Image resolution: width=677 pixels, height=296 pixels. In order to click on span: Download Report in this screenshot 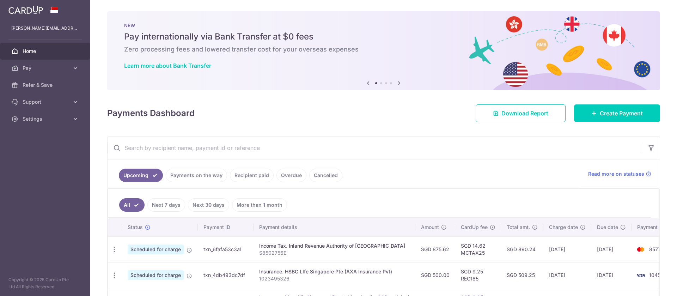, I will do `click(525, 113)`.